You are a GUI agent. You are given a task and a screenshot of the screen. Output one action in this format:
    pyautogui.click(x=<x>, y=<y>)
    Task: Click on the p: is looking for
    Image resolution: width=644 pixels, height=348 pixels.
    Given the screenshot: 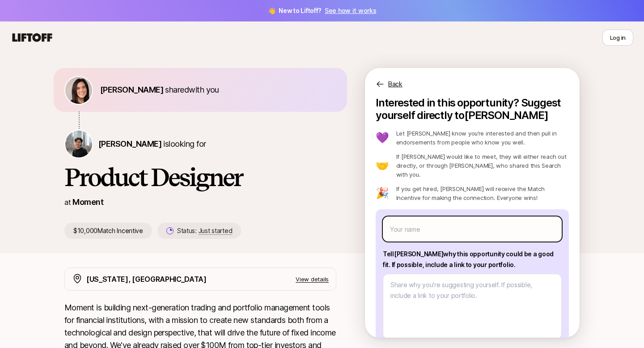 What is the action you would take?
    pyautogui.click(x=152, y=144)
    